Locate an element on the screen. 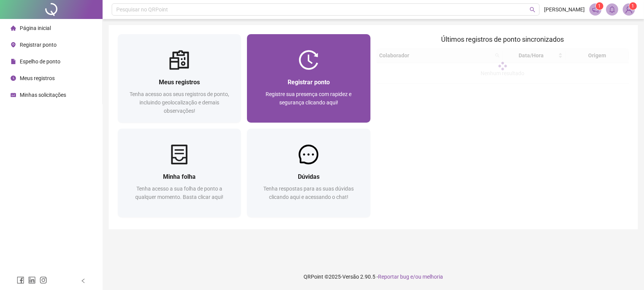  span: facebook is located at coordinates (21, 280).